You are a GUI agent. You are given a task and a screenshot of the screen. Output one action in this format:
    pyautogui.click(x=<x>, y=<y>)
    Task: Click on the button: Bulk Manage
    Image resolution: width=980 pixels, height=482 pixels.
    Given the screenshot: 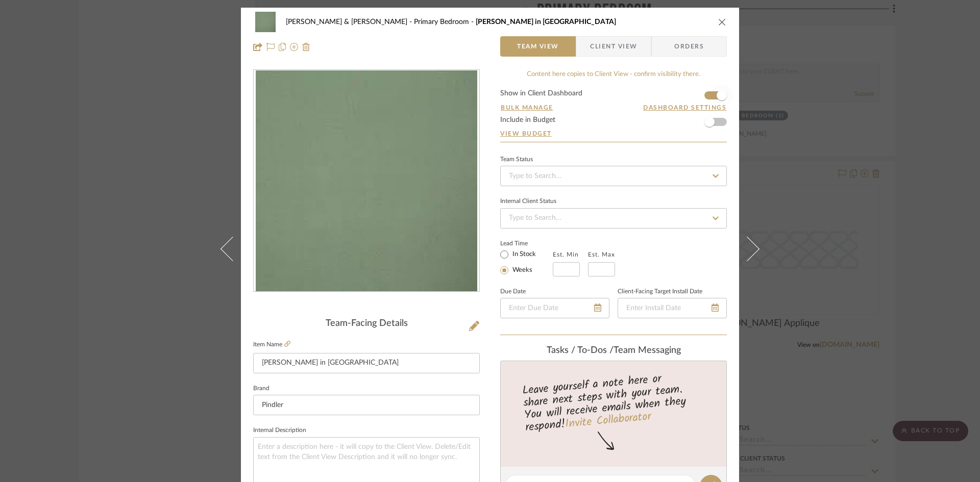 What is the action you would take?
    pyautogui.click(x=527, y=108)
    